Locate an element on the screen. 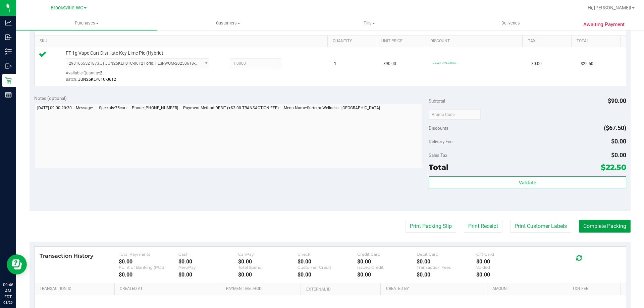  div: AeroPay is located at coordinates (208, 267).